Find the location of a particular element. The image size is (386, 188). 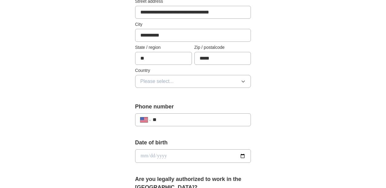

span: Please select... is located at coordinates (157, 81).